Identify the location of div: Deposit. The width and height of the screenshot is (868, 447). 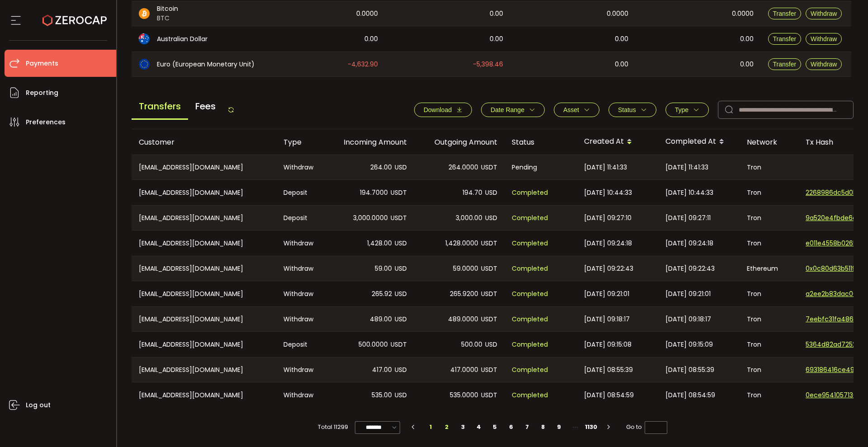
(300, 344).